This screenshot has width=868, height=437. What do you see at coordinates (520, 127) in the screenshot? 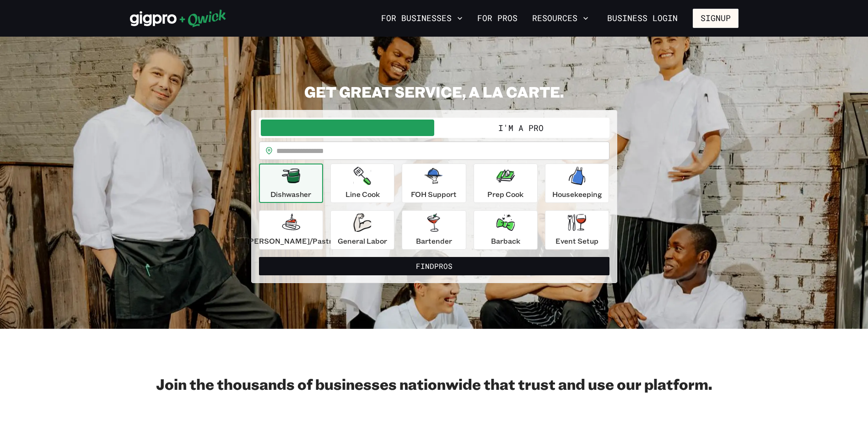
I see `button: I'm a Pro` at bounding box center [520, 127].